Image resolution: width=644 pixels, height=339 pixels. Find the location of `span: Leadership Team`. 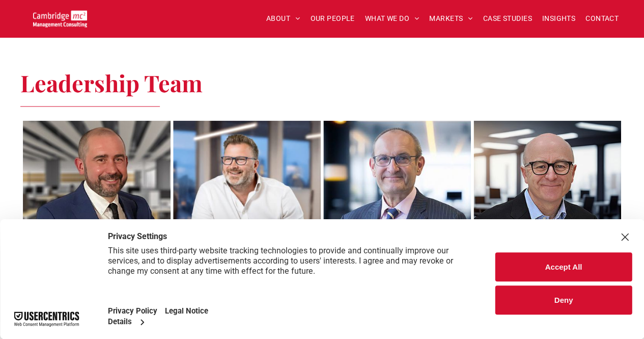

span: Leadership Team is located at coordinates (111, 83).